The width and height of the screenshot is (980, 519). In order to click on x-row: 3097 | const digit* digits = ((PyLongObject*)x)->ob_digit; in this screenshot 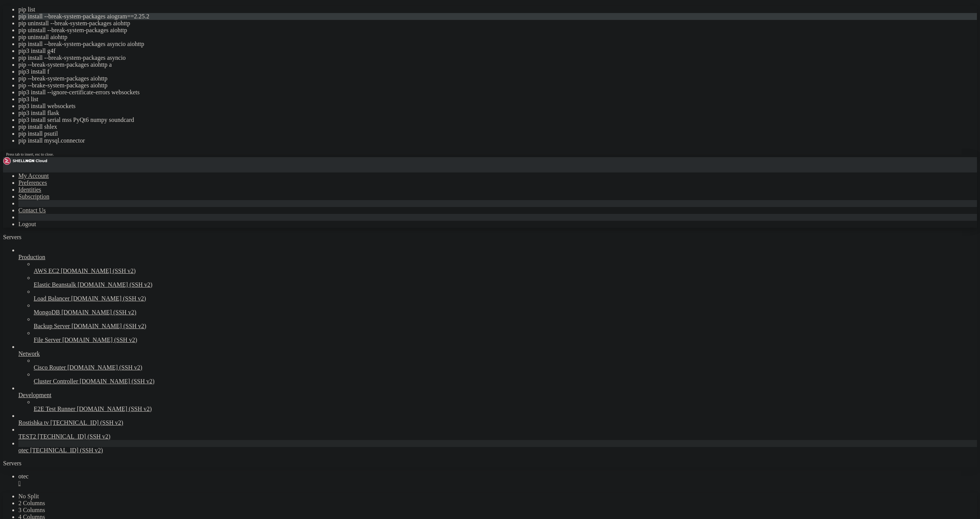, I will do `click(442, 171)`.